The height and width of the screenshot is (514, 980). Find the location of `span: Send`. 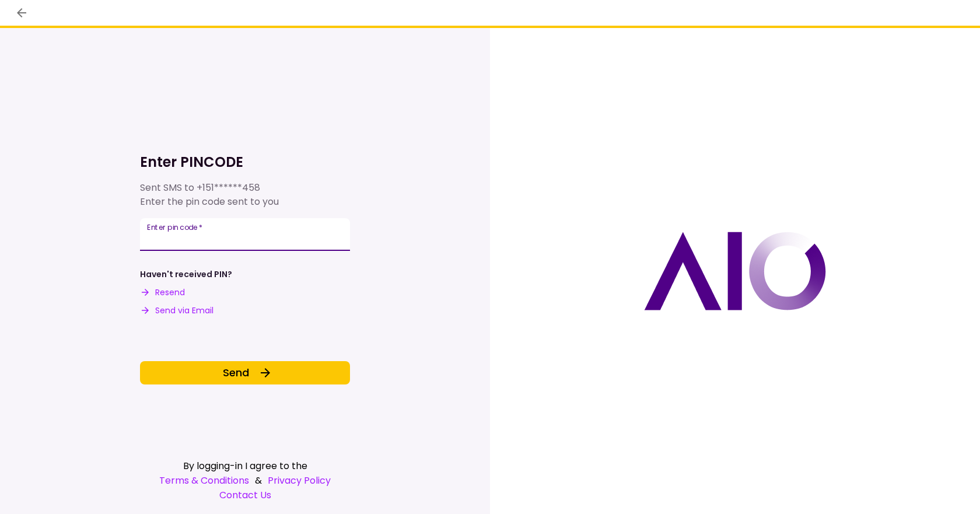

span: Send is located at coordinates (236, 373).